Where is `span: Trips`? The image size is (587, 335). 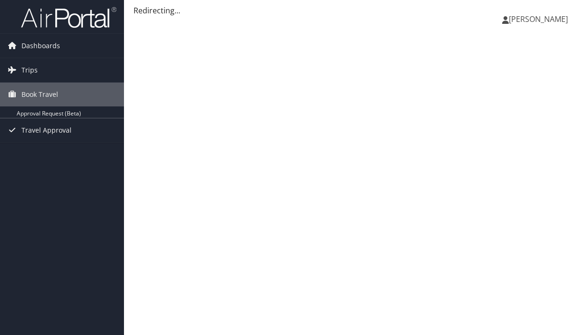
span: Trips is located at coordinates (30, 70).